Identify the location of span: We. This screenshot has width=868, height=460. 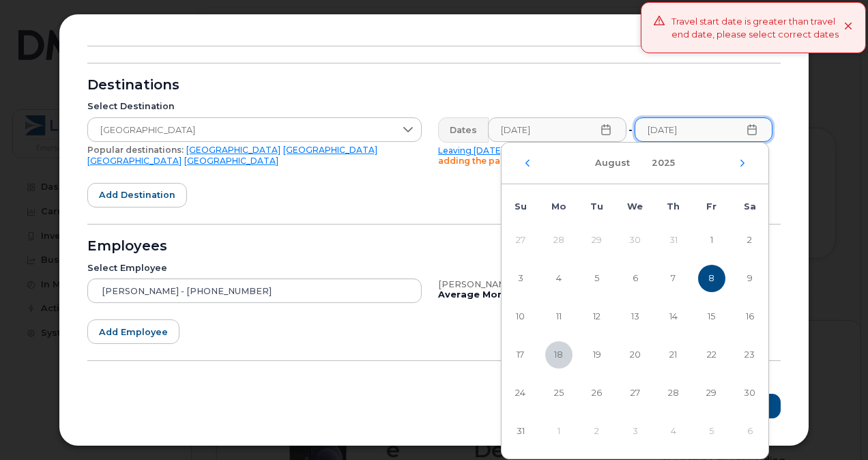
(635, 206).